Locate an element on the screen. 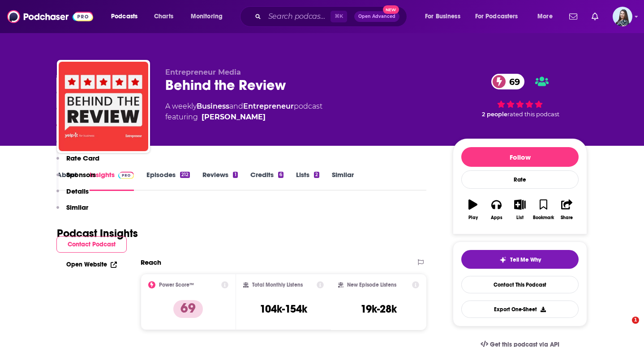 The height and width of the screenshot is (347, 644). span: Charts is located at coordinates (164, 16).